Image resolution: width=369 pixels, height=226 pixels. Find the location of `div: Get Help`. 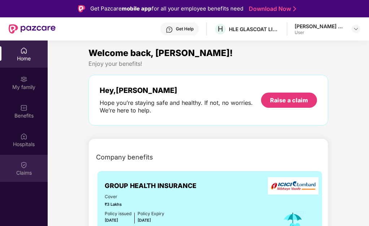

div: Get Help is located at coordinates (185, 29).